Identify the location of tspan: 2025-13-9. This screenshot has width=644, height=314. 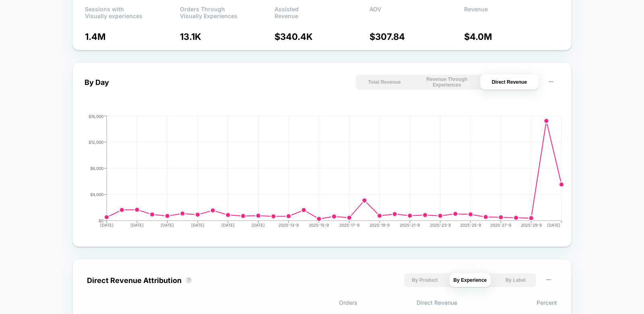
(288, 225).